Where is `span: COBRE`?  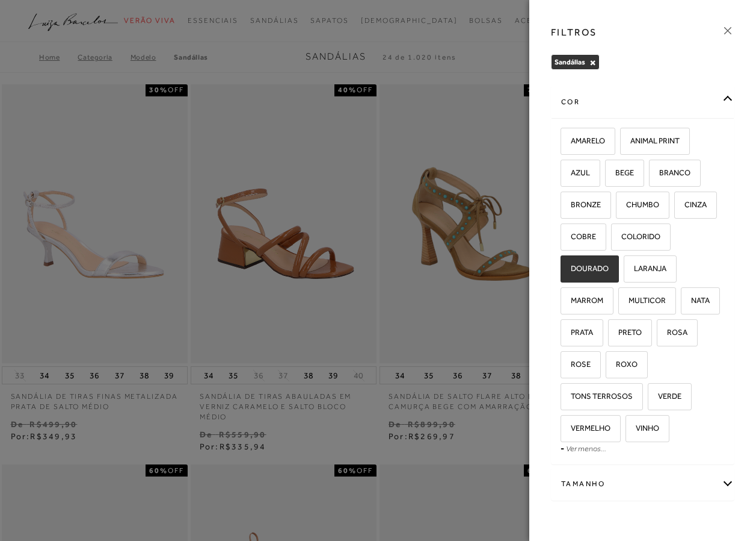
span: COBRE is located at coordinates (578, 236).